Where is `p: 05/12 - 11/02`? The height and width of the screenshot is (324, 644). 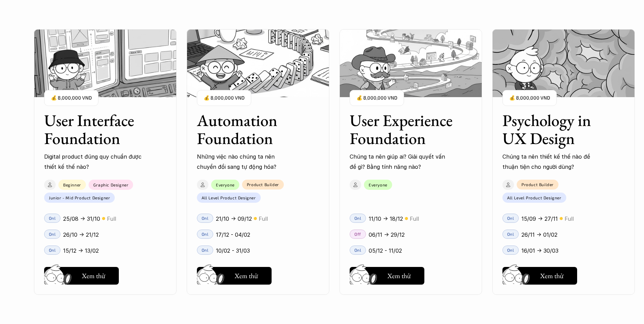 p: 05/12 - 11/02 is located at coordinates (385, 250).